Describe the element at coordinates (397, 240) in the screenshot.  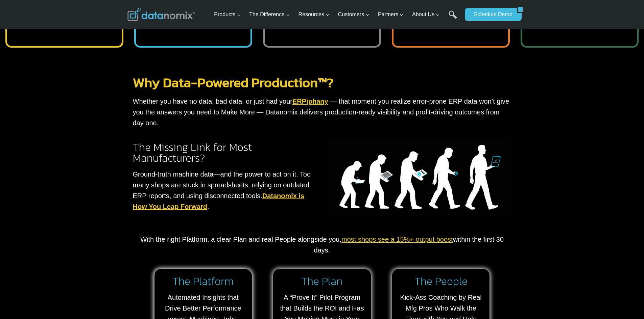
I see `a: most shops see a 15%+ output boost` at that location.